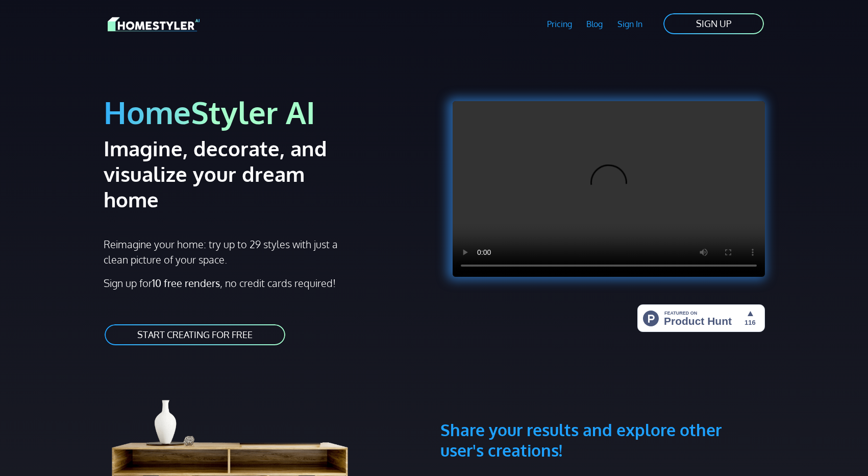 The width and height of the screenshot is (868, 476). I want to click on a: Blog, so click(595, 24).